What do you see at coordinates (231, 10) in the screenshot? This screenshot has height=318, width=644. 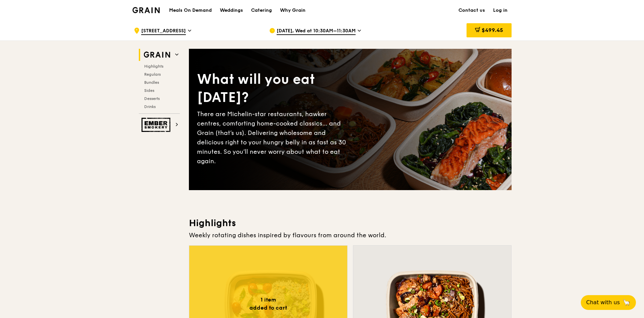 I see `a: Weddings` at bounding box center [231, 10].